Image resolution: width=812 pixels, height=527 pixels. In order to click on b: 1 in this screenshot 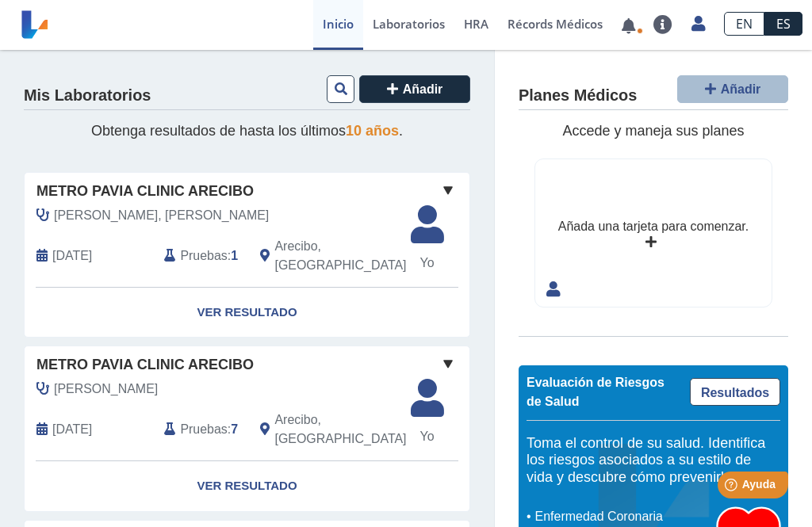, I will do `click(234, 256)`.